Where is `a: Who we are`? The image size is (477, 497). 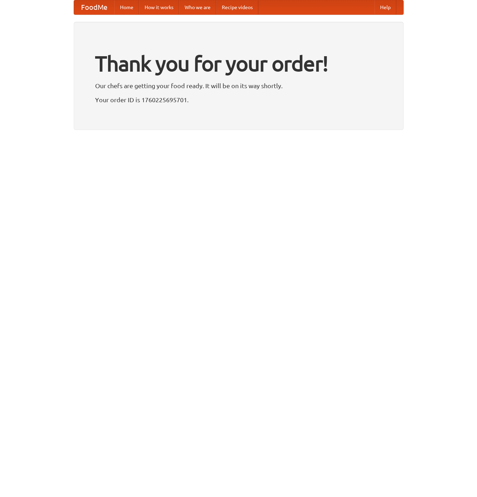
a: Who we are is located at coordinates (198, 7).